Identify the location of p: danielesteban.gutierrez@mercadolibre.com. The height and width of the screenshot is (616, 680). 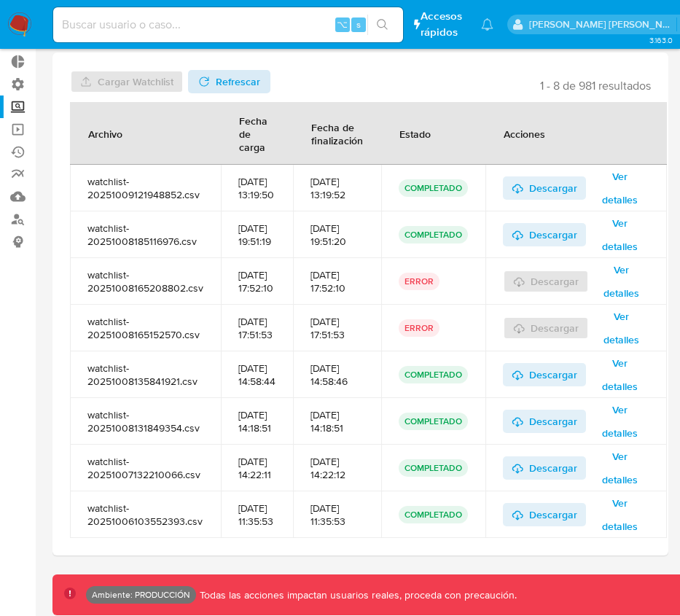
(603, 24).